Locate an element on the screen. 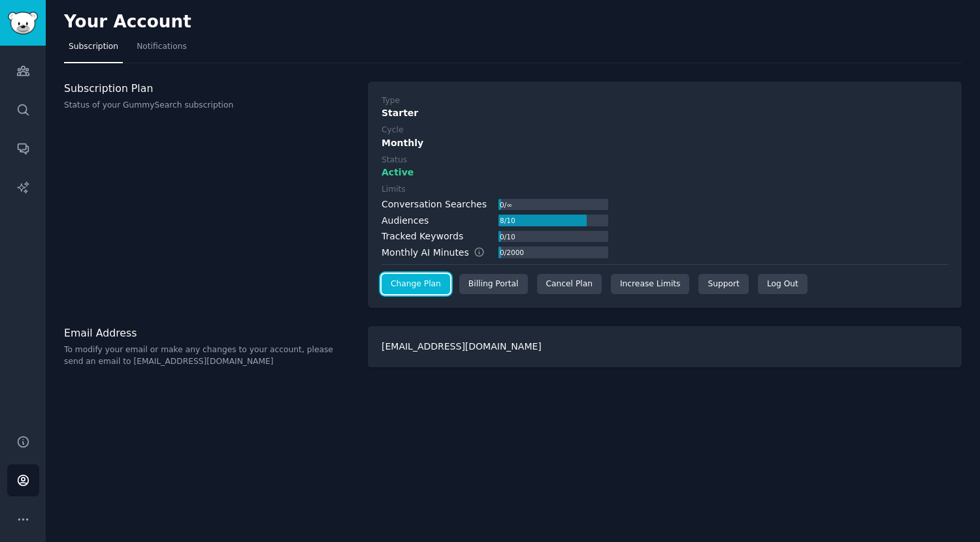 This screenshot has height=542, width=980. img: GummySearch logo is located at coordinates (23, 23).